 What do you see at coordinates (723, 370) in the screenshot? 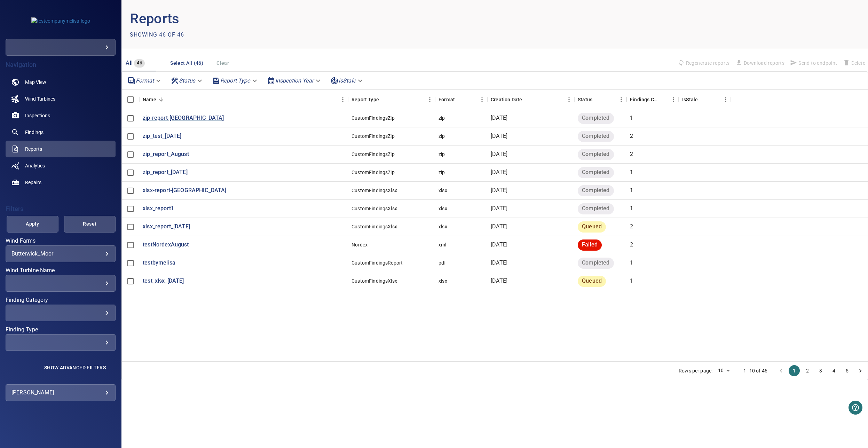
I see `div: 10` at bounding box center [723, 370].